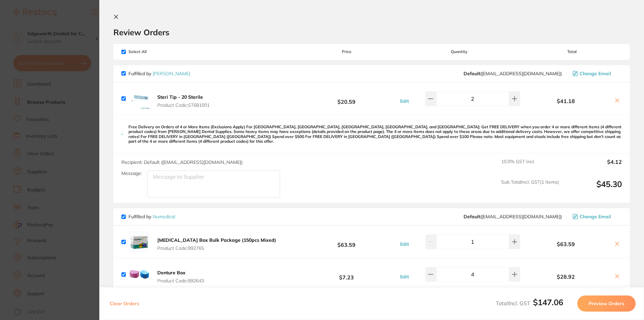  What do you see at coordinates (512, 74) in the screenshot?
I see `span: save@adamdental.com.au` at bounding box center [512, 74].